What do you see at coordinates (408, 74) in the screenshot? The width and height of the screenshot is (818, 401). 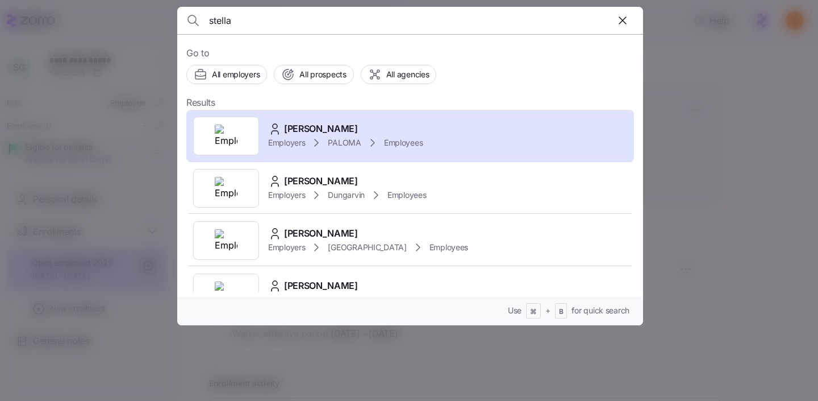 I see `span: All agencies` at bounding box center [408, 74].